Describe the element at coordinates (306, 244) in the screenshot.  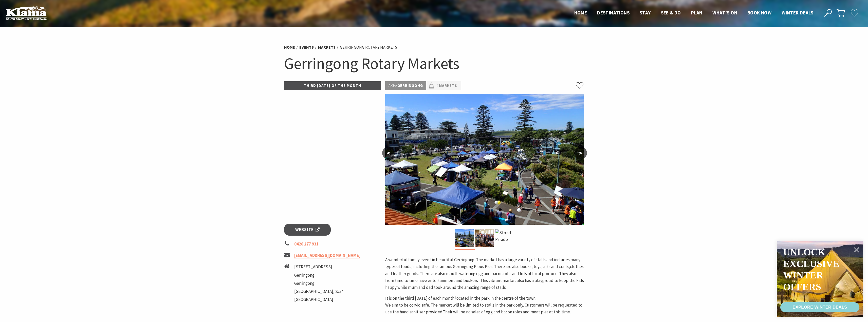
I see `a: 0428 277 931` at that location.